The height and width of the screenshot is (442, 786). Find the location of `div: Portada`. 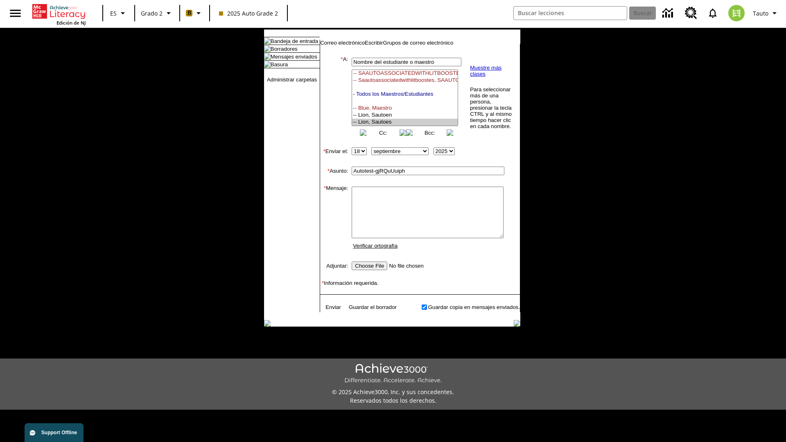

div: Portada is located at coordinates (59, 14).